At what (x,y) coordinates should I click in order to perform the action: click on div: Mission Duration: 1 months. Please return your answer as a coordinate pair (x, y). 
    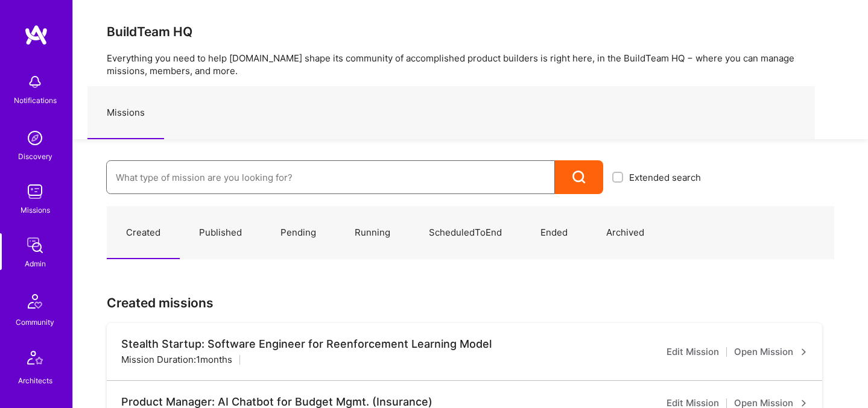
    Looking at the image, I should click on (177, 359).